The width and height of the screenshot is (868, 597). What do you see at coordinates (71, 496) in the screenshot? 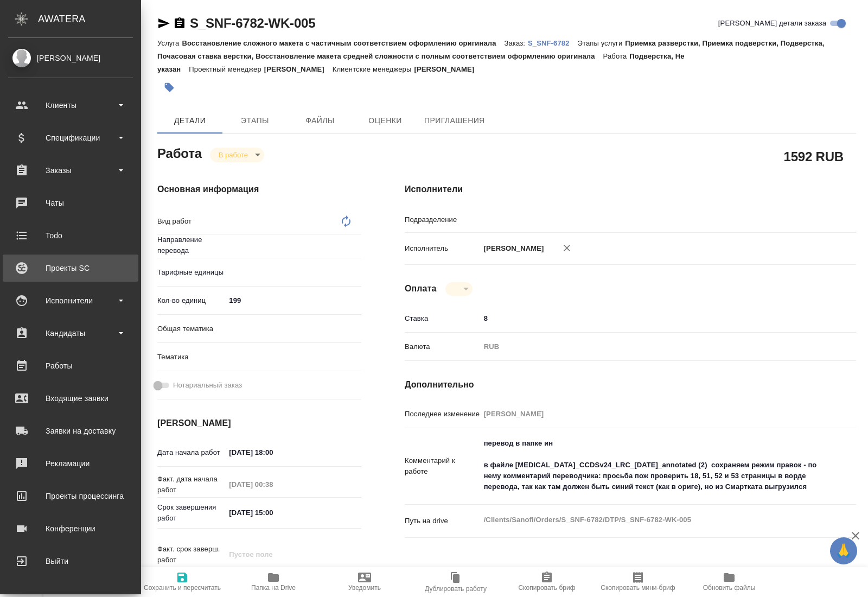
I see `div: Проекты процессинга` at bounding box center [71, 496].